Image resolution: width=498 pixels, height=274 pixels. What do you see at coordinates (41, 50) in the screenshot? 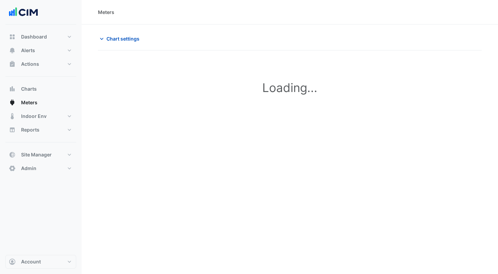
I see `button: Alerts` at bounding box center [41, 50].